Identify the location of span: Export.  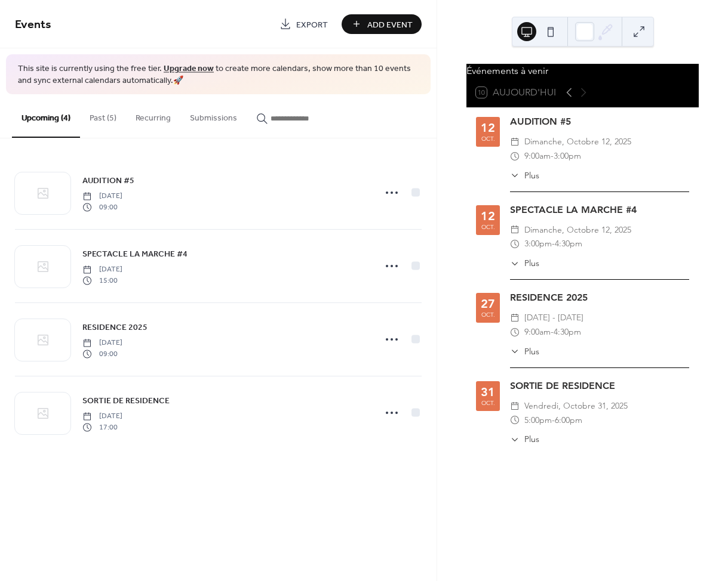
(311, 24).